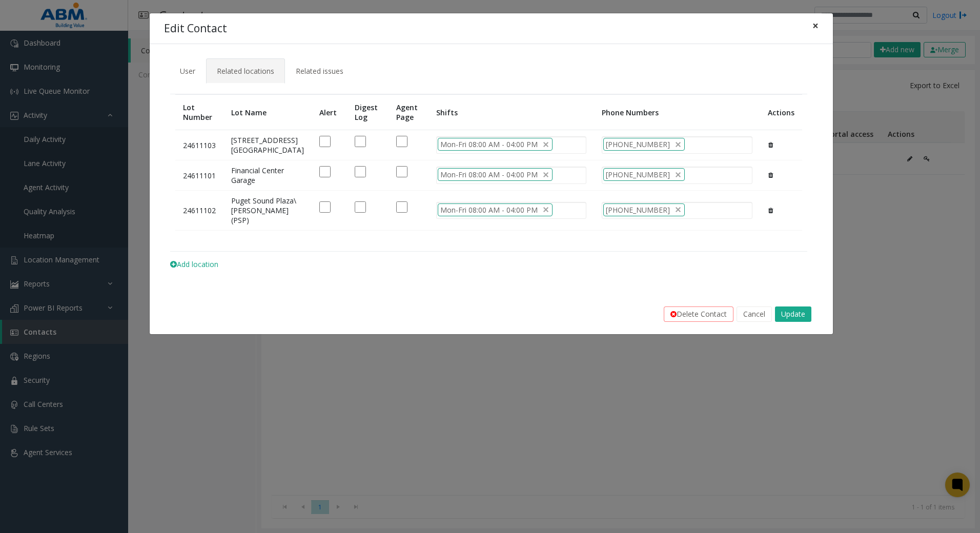 This screenshot has width=980, height=533. Describe the element at coordinates (408, 113) in the screenshot. I see `th: Agent Page` at that location.